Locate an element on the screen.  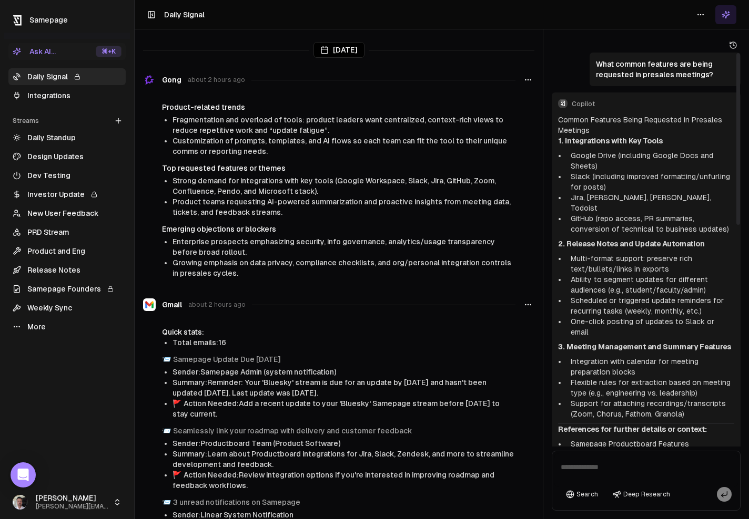
a: Daily Standup is located at coordinates (67, 138).